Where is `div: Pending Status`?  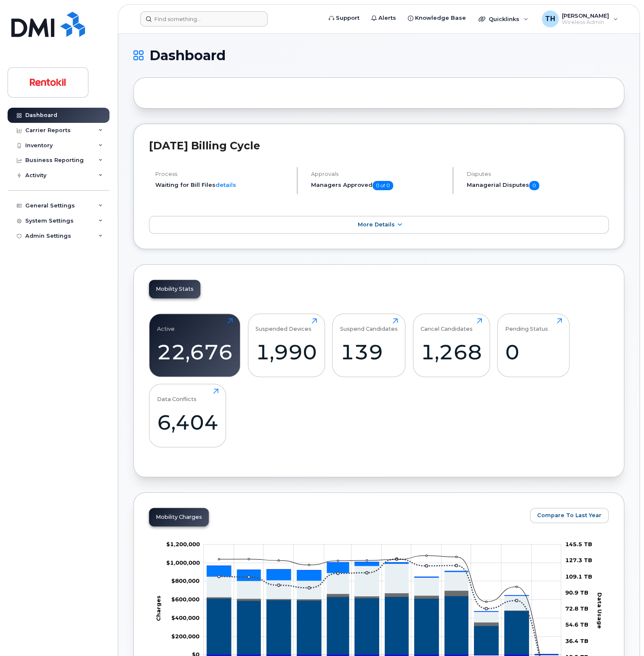
div: Pending Status is located at coordinates (527, 325).